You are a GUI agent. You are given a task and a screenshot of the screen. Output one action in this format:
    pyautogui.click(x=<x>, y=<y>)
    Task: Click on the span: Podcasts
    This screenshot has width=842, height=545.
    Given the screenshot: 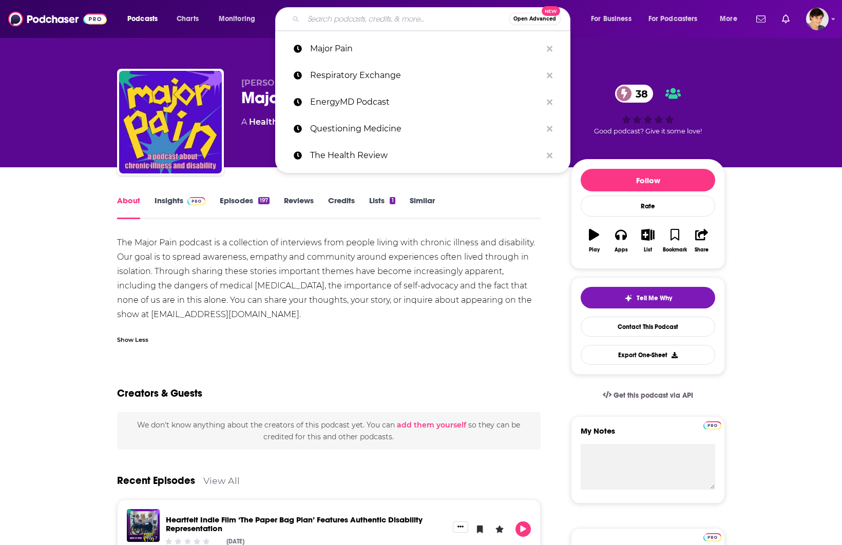 What is the action you would take?
    pyautogui.click(x=142, y=19)
    